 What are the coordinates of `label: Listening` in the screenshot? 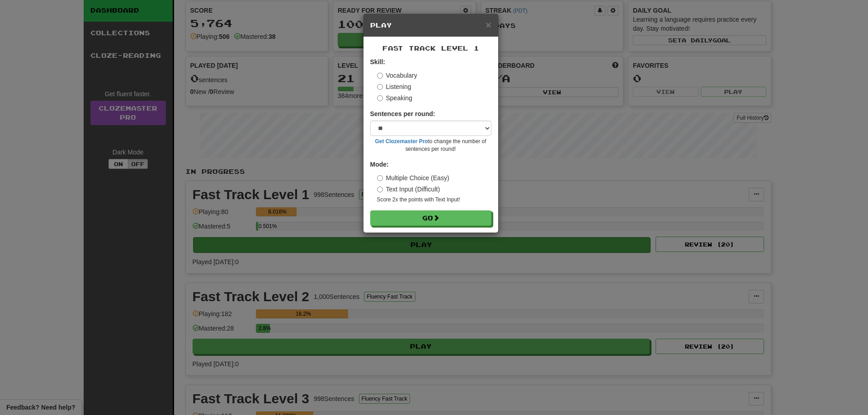 It's located at (394, 87).